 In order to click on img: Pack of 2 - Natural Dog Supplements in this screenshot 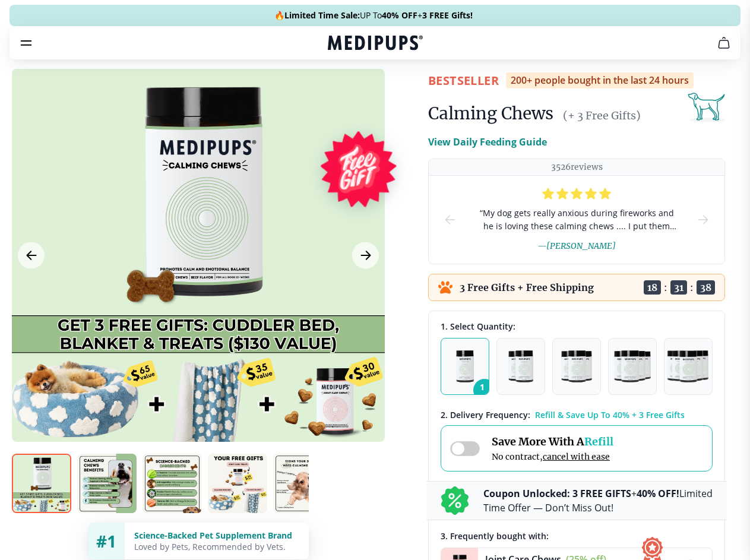, I will do `click(521, 366)`.